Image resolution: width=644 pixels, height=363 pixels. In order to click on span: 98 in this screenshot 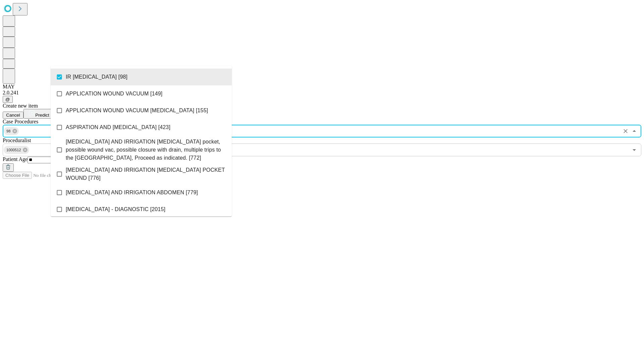, I will do `click(8, 131)`.